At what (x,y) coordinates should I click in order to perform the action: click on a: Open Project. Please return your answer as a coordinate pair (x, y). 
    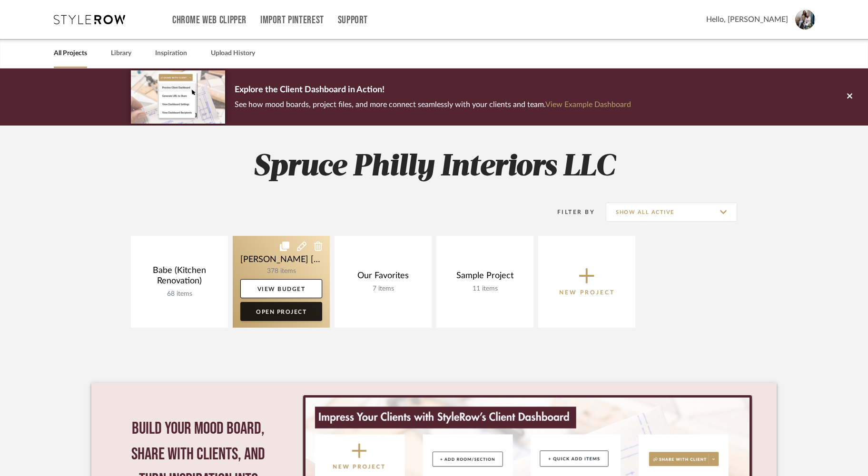
    Looking at the image, I should click on (281, 312).